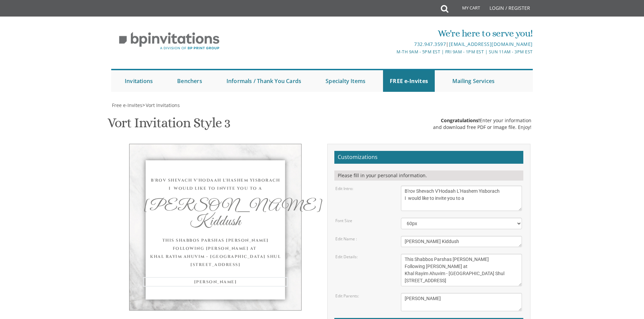 This screenshot has height=319, width=644. I want to click on a: FREE e-Invites, so click(409, 81).